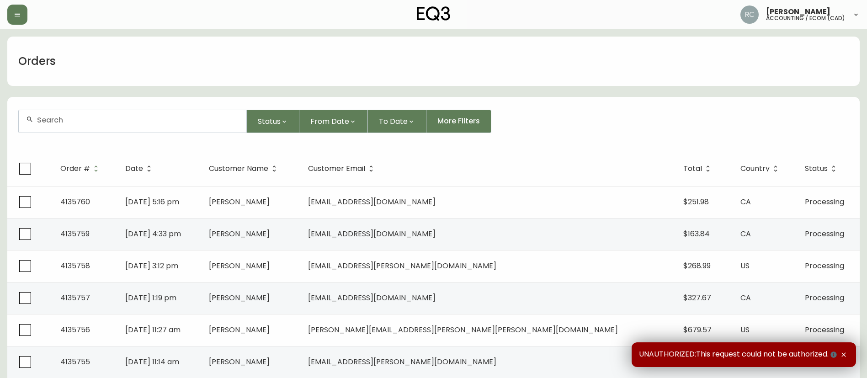 This screenshot has height=378, width=867. I want to click on span: $327.67, so click(697, 297).